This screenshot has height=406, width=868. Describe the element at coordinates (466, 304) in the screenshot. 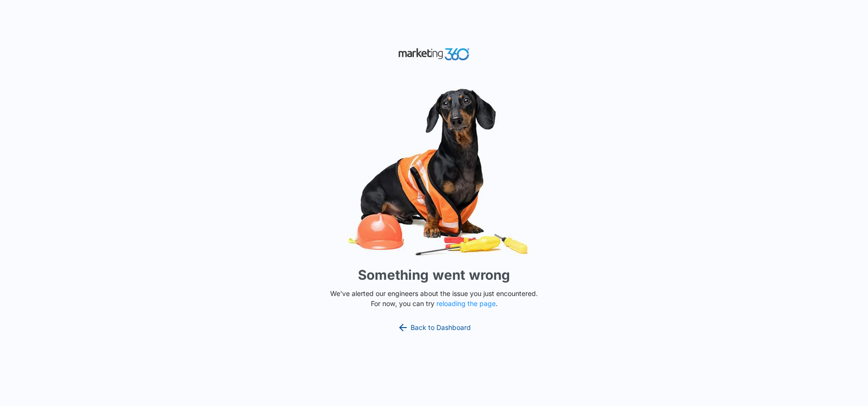

I see `button: reloading the page` at that location.